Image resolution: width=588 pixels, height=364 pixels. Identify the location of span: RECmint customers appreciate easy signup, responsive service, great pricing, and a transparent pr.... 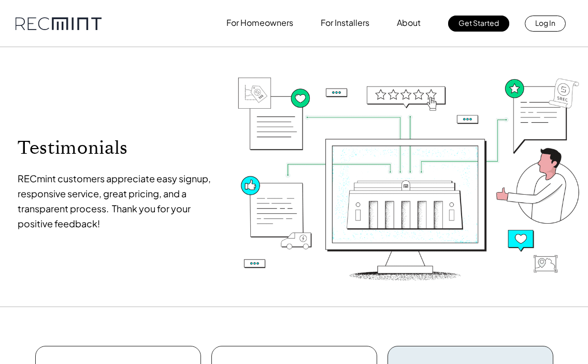
(115, 201).